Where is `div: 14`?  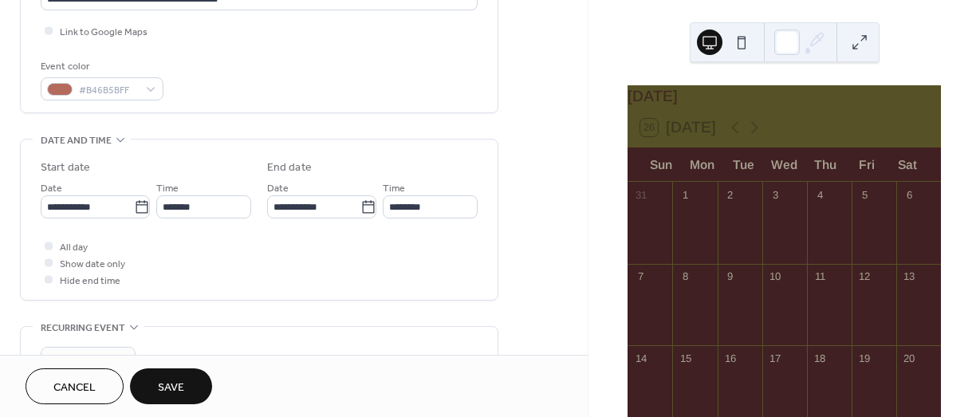
div: 14 is located at coordinates (642, 358).